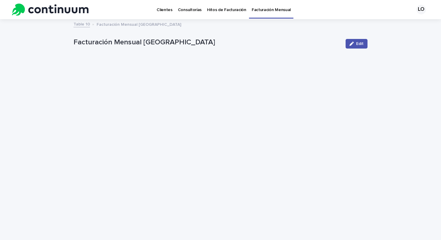 This screenshot has width=441, height=240. What do you see at coordinates (50, 10) in the screenshot?
I see `img: tu8iVZLBSFSnlyF4Um45` at bounding box center [50, 10].